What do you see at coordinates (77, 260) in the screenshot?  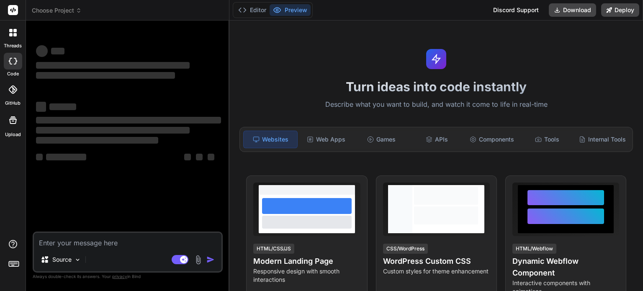 I see `img: Pick Models` at bounding box center [77, 260].